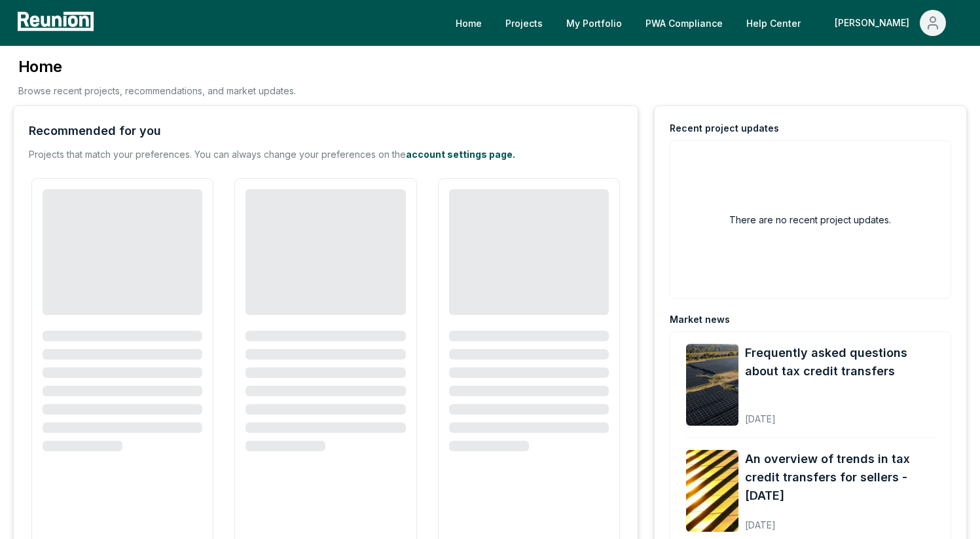 The height and width of the screenshot is (539, 980). I want to click on nav: Main, so click(706, 23).